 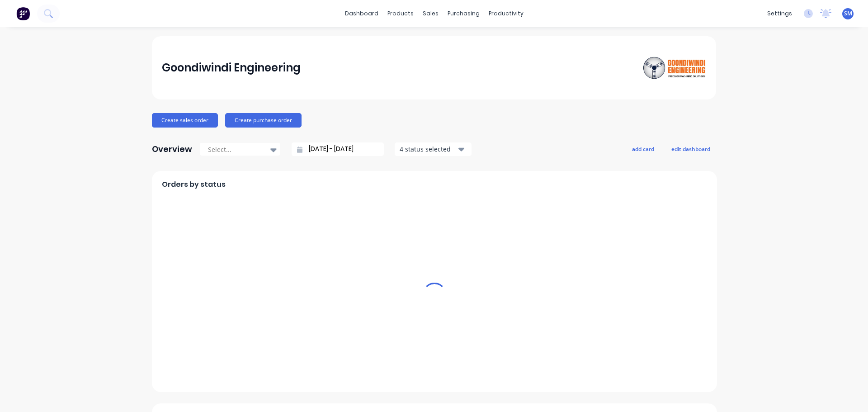 I want to click on button: Create purchase order, so click(x=263, y=120).